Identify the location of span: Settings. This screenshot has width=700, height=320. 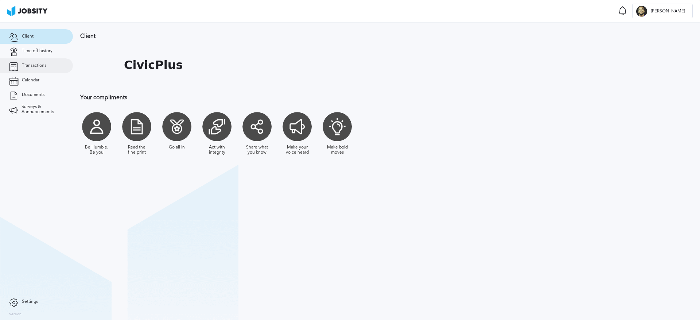
(30, 302).